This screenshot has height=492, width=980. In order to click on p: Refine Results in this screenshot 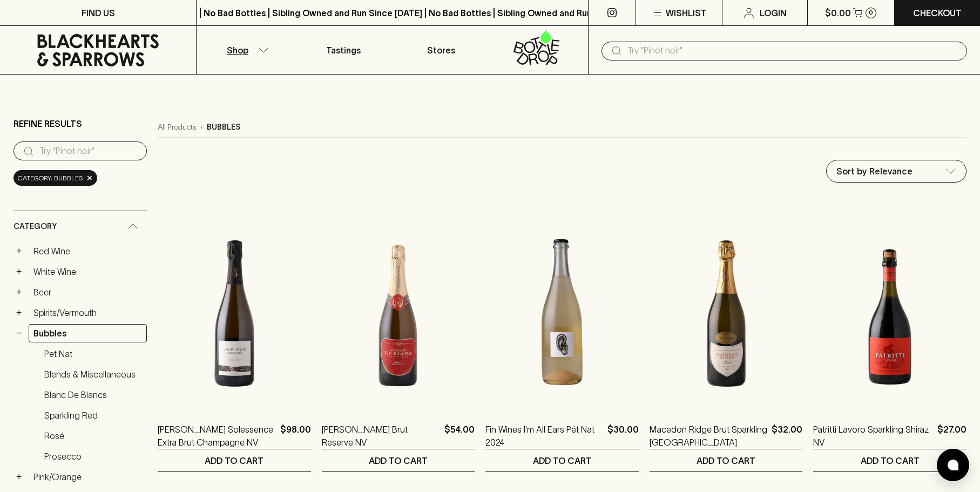, I will do `click(47, 124)`.